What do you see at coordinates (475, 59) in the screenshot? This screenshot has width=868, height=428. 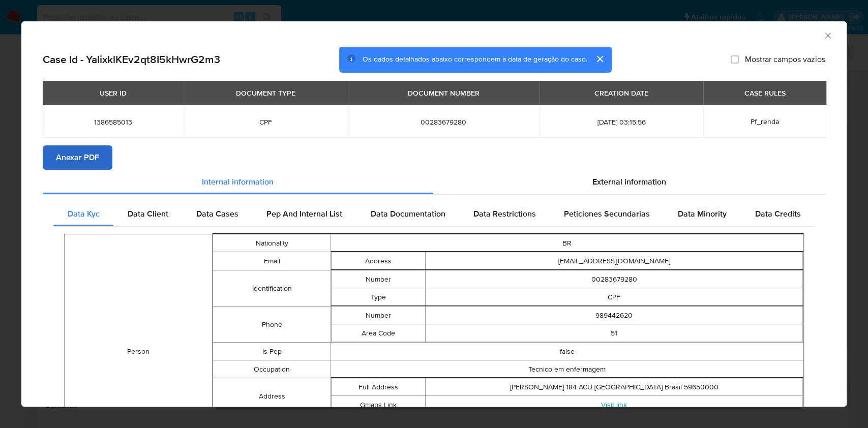 I see `span: Os dados detalhados abaixo correspondem à data de geração do caso.` at bounding box center [475, 59].